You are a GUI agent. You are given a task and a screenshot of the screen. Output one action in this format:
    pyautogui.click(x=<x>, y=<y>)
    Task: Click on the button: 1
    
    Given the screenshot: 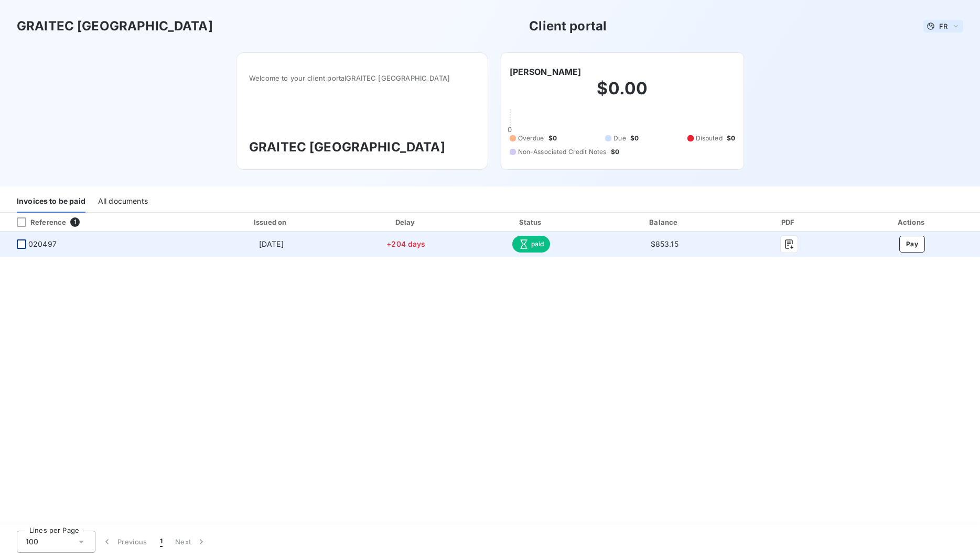 What is the action you would take?
    pyautogui.click(x=161, y=542)
    